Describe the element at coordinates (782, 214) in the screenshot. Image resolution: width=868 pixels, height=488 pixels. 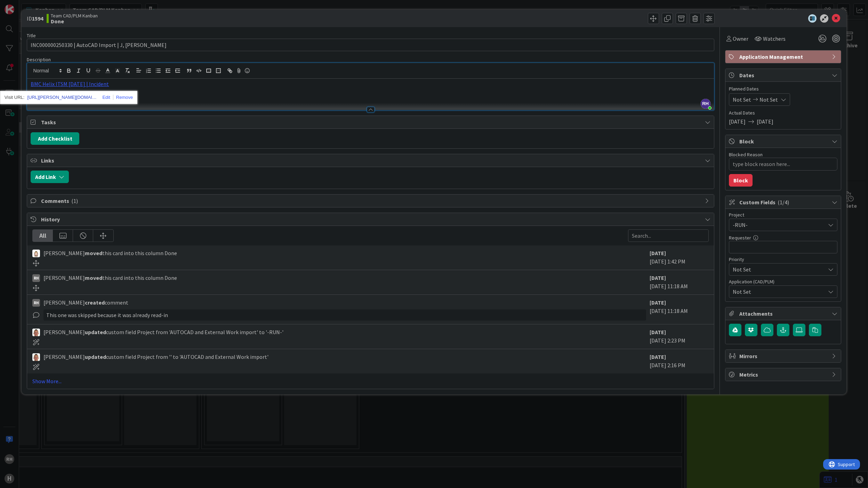
I see `div: Project` at that location.